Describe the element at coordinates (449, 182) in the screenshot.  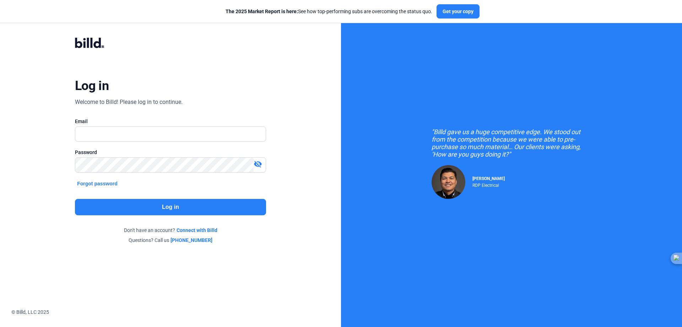
I see `img: Raul Pacheco` at that location.